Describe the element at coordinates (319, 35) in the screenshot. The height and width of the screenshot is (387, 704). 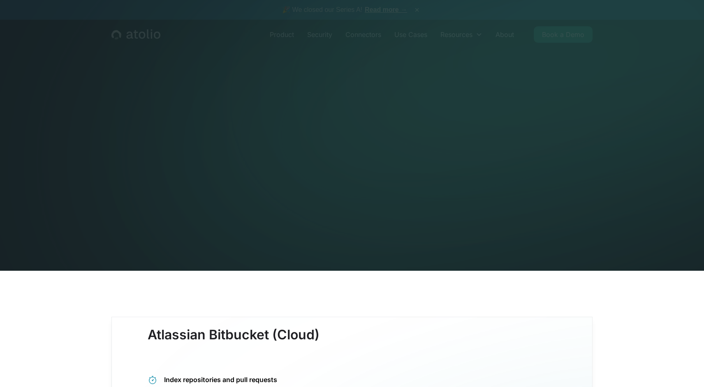
I see `a: Security` at that location.